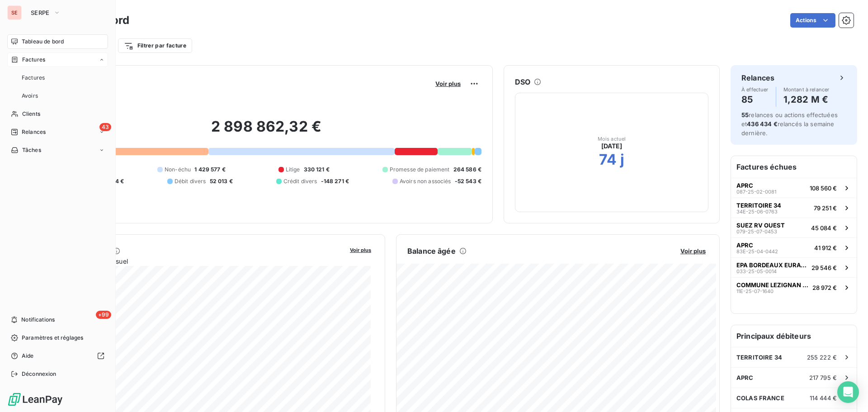 Image resolution: width=868 pixels, height=412 pixels. What do you see at coordinates (761, 225) in the screenshot?
I see `span: SUEZ RV OUEST` at bounding box center [761, 225].